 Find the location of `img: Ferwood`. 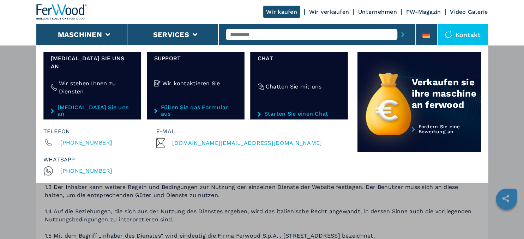

img: Ferwood is located at coordinates (62, 12).